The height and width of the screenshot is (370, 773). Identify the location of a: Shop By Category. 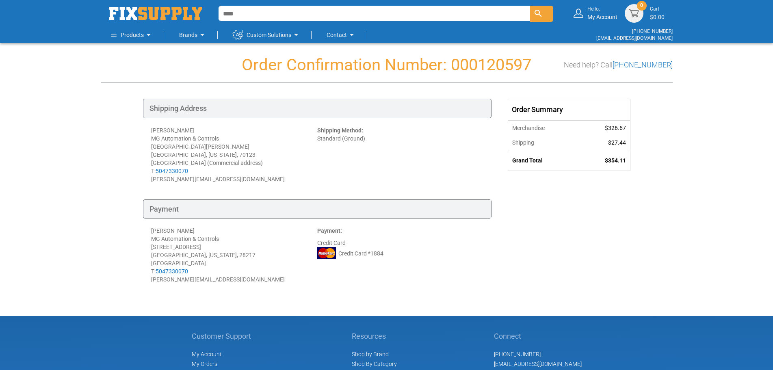
(374, 364).